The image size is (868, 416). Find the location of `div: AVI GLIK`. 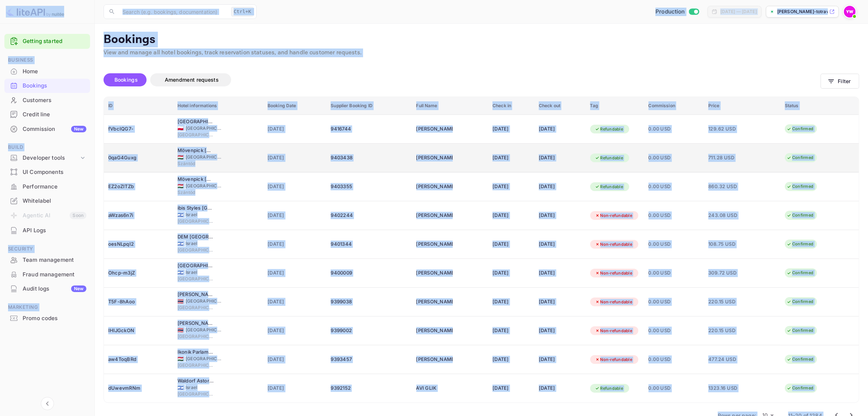

div: AVI GLIK is located at coordinates (434, 389).